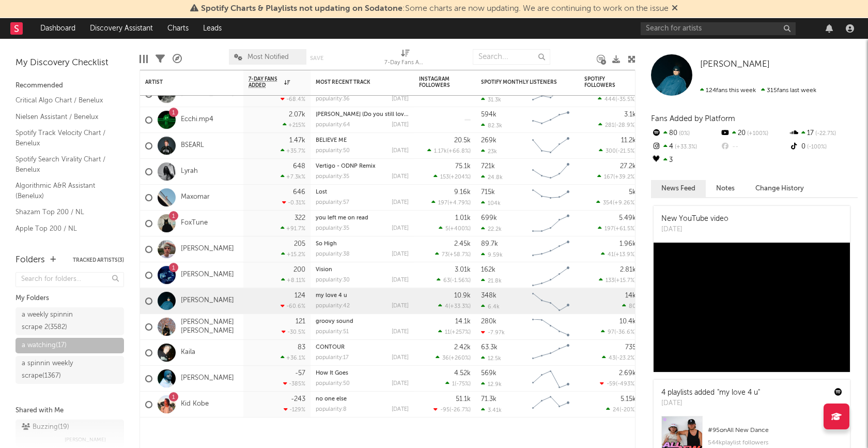  I want to click on div: 4.52k, so click(462, 372).